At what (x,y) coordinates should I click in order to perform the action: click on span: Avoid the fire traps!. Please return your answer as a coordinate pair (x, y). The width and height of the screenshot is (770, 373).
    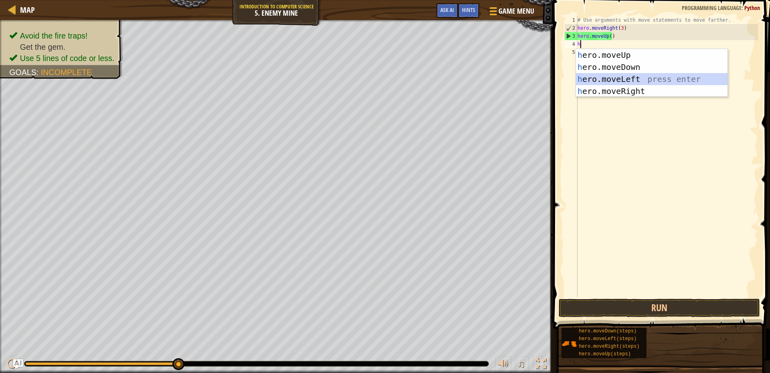
    Looking at the image, I should click on (54, 36).